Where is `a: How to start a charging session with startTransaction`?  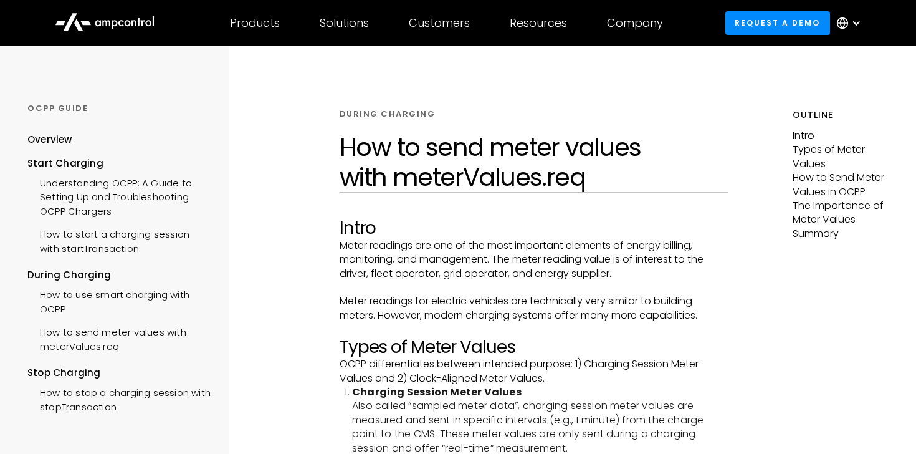 a: How to start a charging session with startTransaction is located at coordinates (119, 240).